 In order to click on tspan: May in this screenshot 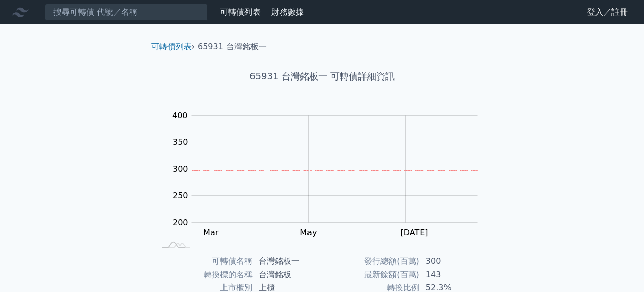, I will do `click(308, 232)`.